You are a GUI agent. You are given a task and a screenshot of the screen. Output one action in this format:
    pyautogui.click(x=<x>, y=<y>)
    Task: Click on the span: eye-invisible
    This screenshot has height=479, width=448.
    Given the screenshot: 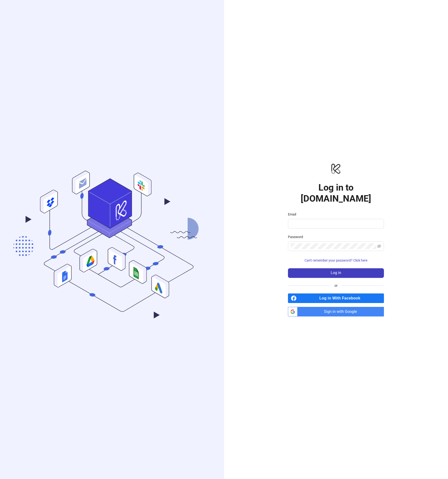 What is the action you would take?
    pyautogui.click(x=379, y=246)
    